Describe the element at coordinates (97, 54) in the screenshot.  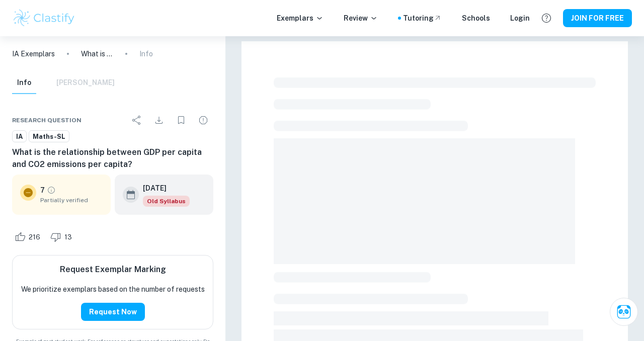
I see `p: What is the relationship between GDP per capita and CO2 emissions per capita?` at that location.